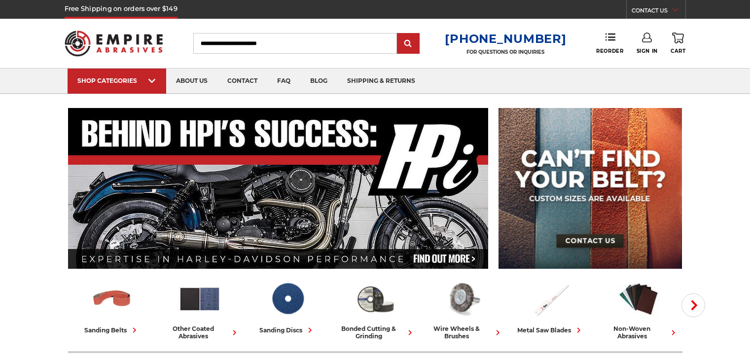  Describe the element at coordinates (287, 299) in the screenshot. I see `img: Sanding Discs` at that location.